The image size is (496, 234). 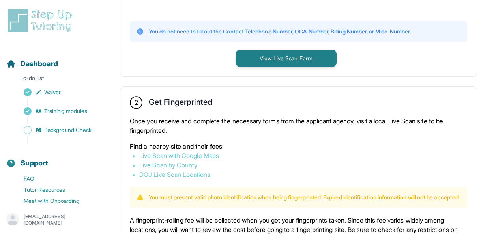 What do you see at coordinates (179, 156) in the screenshot?
I see `a: Live Scan with Google Maps` at bounding box center [179, 156].